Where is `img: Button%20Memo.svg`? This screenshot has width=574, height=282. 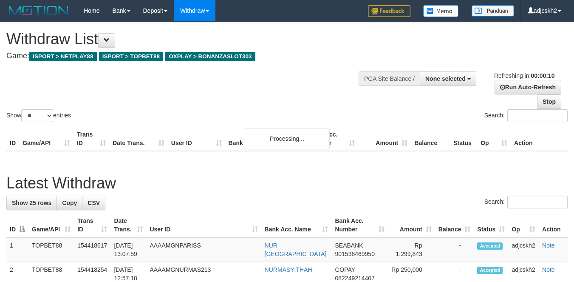
img: Button%20Memo.svg is located at coordinates (441, 11).